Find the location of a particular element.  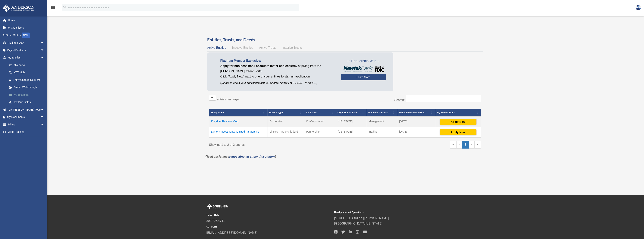

span: In Partnership With... is located at coordinates (363, 61).